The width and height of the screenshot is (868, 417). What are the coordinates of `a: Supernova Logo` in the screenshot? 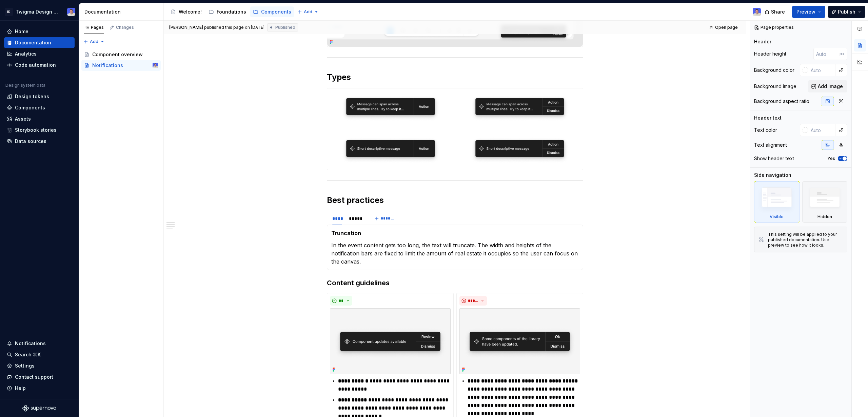 It's located at (39, 408).